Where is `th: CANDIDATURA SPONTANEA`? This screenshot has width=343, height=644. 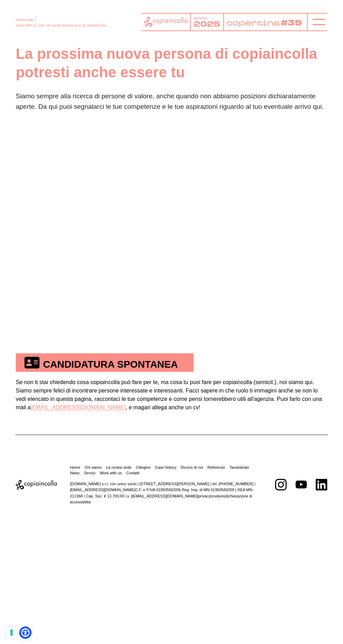
th: CANDIDATURA SPONTANEA is located at coordinates (105, 362).